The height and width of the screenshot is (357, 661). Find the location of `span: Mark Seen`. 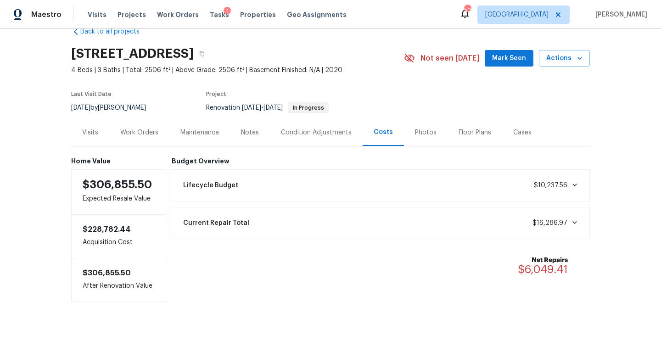

span: Mark Seen is located at coordinates (509, 58).